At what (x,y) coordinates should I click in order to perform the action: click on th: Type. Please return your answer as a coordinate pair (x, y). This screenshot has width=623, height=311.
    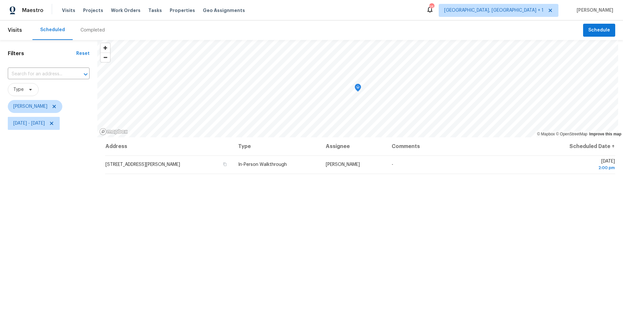
    Looking at the image, I should click on (277, 146).